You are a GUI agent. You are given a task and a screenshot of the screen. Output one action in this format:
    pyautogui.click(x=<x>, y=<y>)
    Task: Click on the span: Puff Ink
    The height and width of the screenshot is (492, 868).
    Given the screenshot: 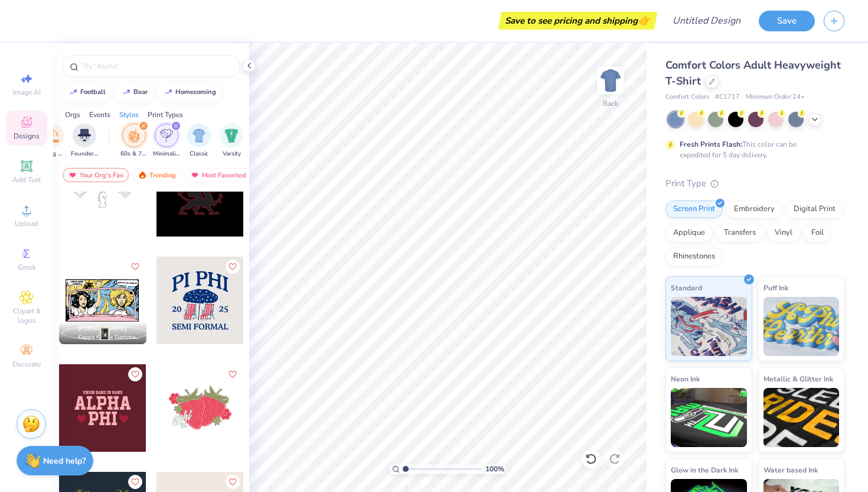 What is the action you would take?
    pyautogui.click(x=776, y=288)
    